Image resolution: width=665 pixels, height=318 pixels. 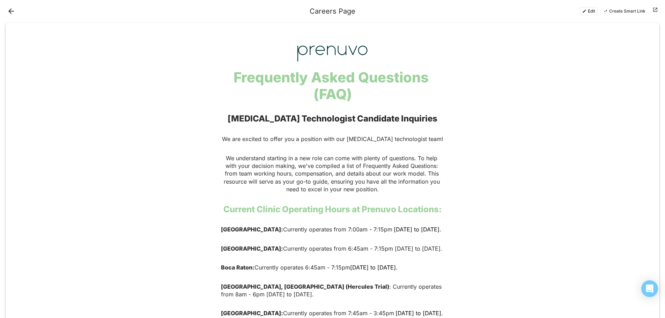 What do you see at coordinates (333, 174) in the screenshot?
I see `p: We understand starting in a new role can come with plenty of questions. To help with your decisio...` at bounding box center [333, 174].